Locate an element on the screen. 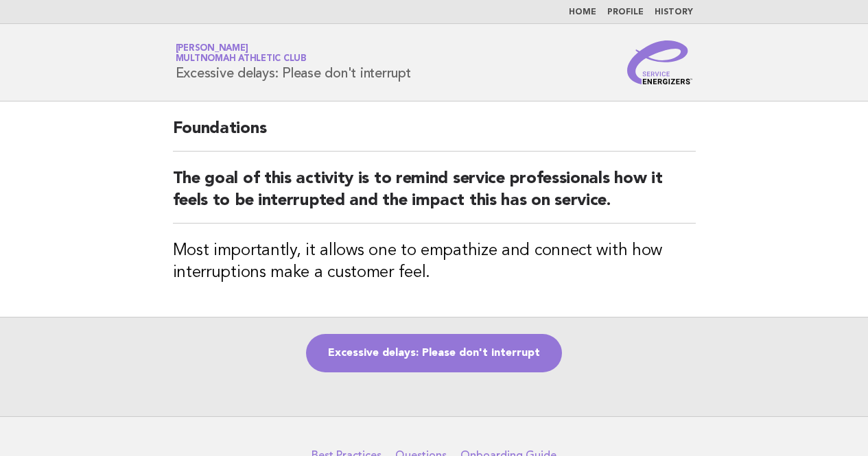 This screenshot has height=456, width=868. h1: Excessive delays: Please don't interrupt is located at coordinates (293, 62).